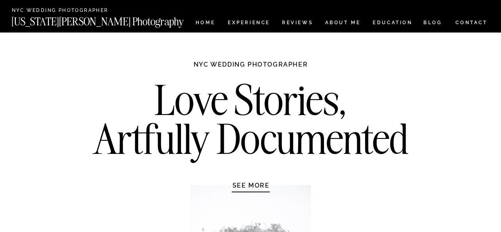 The height and width of the screenshot is (232, 501). Describe the element at coordinates (433, 23) in the screenshot. I see `a: BLOG` at that location.